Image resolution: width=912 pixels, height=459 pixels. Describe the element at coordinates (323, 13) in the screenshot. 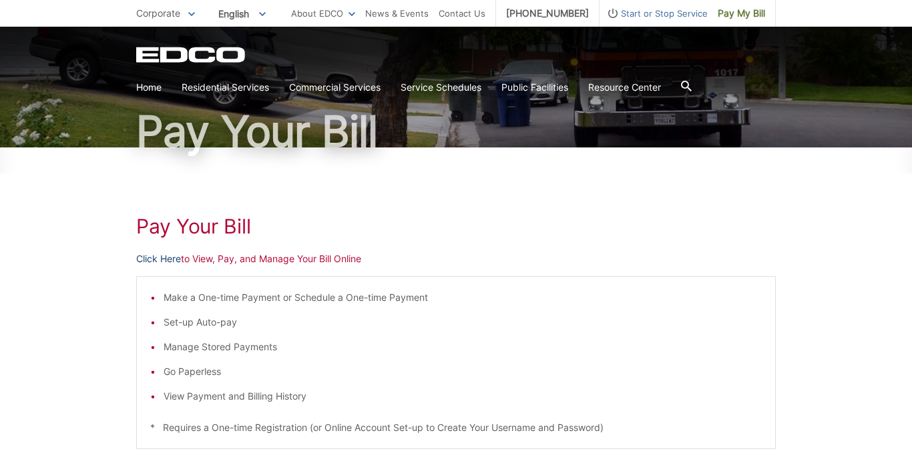

I see `a: About EDCO` at that location.